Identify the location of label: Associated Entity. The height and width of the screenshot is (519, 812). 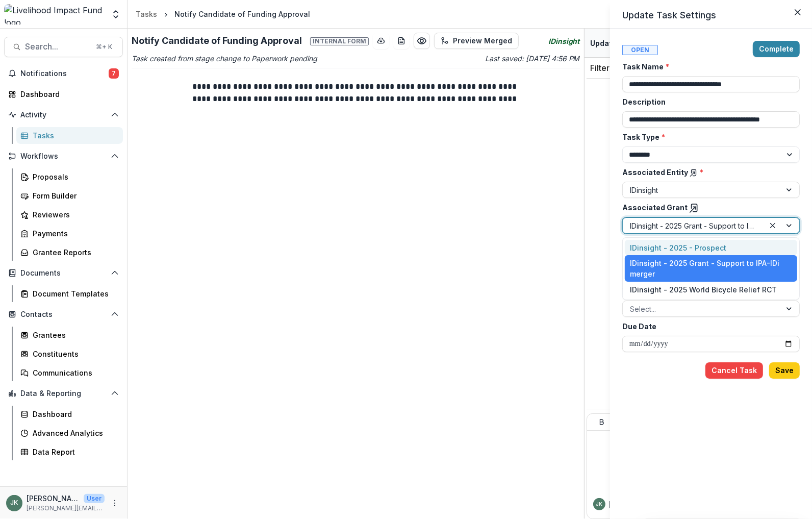
(708, 172).